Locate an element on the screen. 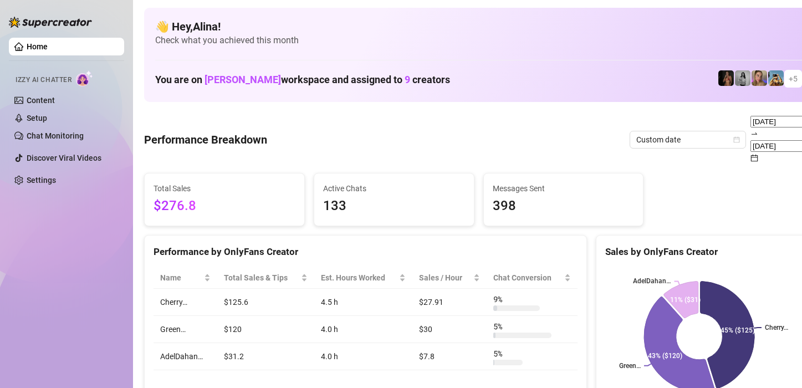 Image resolution: width=802 pixels, height=388 pixels. span: Sales / Hour is located at coordinates (445, 278).